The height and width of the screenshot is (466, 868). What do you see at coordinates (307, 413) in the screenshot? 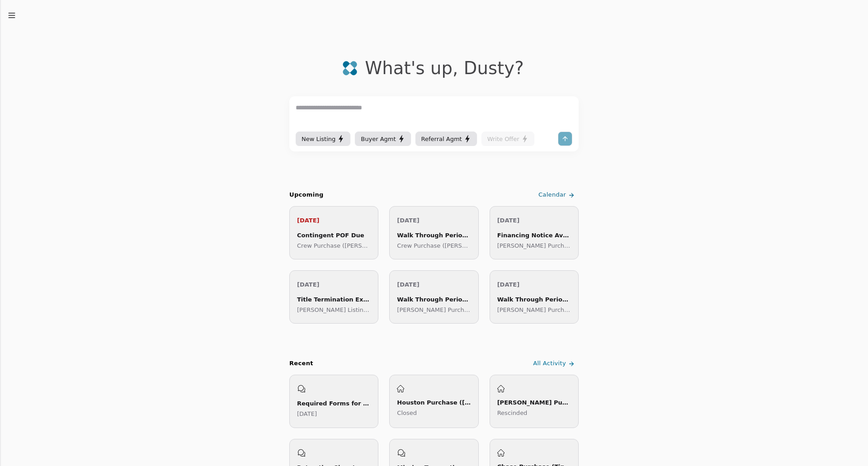
I see `time: Thursday, July 10, 2025 at 12:51:15 AM` at bounding box center [307, 413].